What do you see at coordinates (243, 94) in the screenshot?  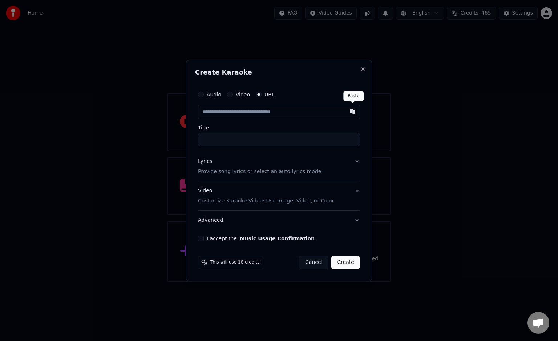 I see `label: Video` at bounding box center [243, 94].